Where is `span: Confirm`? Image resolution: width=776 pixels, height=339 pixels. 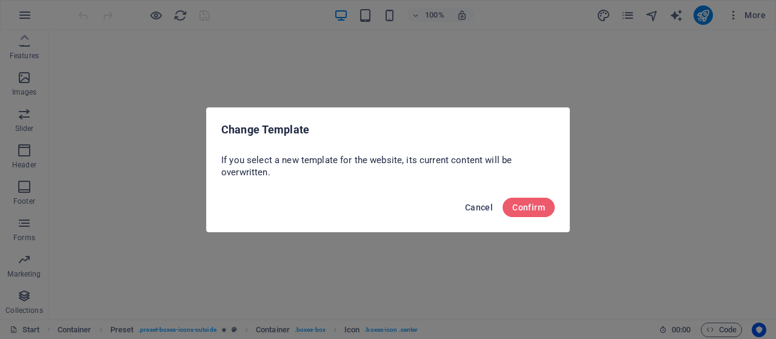 span: Confirm is located at coordinates (528, 207).